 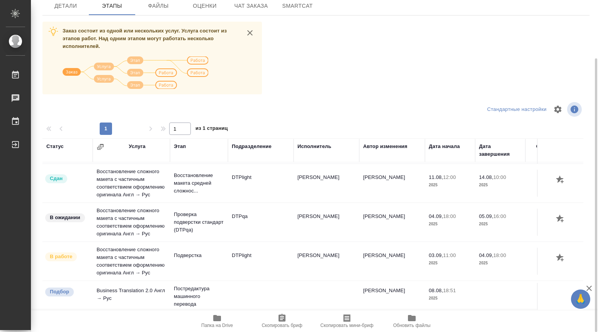 What do you see at coordinates (558, 109) in the screenshot?
I see `span: Настроить таблицу` at bounding box center [558, 109].